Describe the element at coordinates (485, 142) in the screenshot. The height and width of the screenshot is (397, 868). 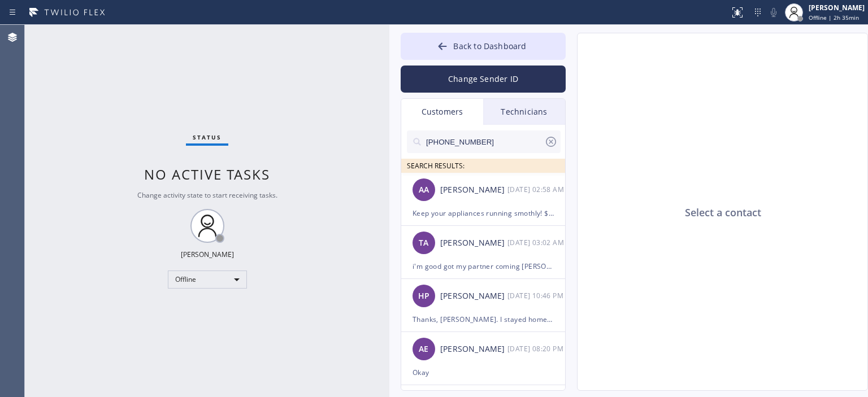
I see `input: Search` at that location.